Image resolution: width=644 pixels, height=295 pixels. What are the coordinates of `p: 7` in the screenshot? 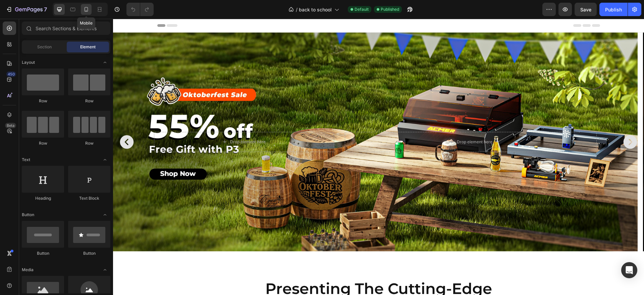 It's located at (45, 10).